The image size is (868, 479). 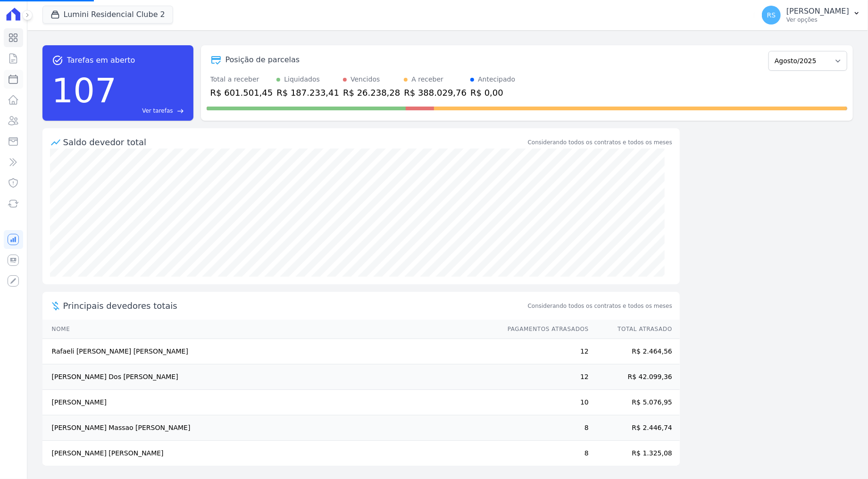 What do you see at coordinates (818, 20) in the screenshot?
I see `p: Ver opções` at bounding box center [818, 20].